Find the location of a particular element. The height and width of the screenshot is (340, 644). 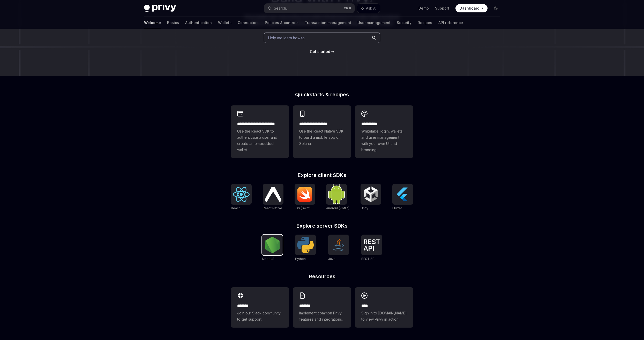

a: React NativeReact Native is located at coordinates (273, 198).